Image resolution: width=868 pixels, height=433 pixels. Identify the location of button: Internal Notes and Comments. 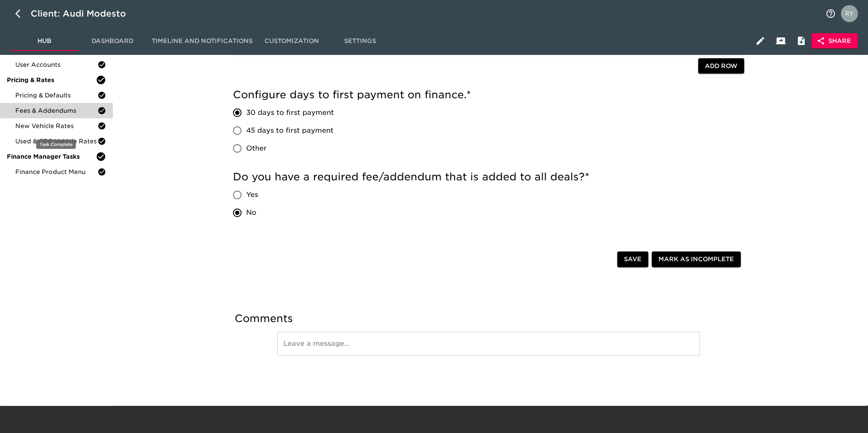
(801, 41).